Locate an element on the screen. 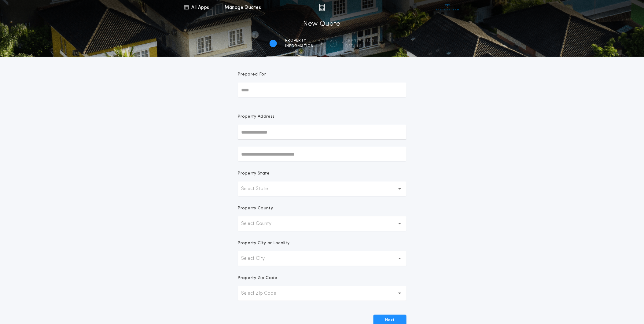  img: vs-icon is located at coordinates (448, 7).